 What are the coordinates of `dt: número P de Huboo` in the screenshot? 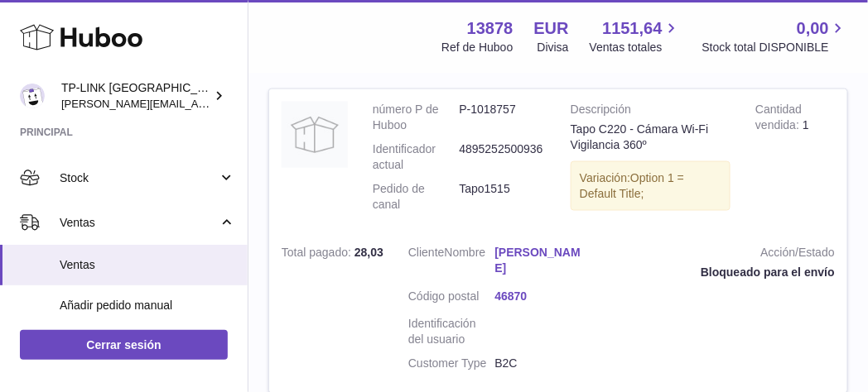 It's located at (416, 117).